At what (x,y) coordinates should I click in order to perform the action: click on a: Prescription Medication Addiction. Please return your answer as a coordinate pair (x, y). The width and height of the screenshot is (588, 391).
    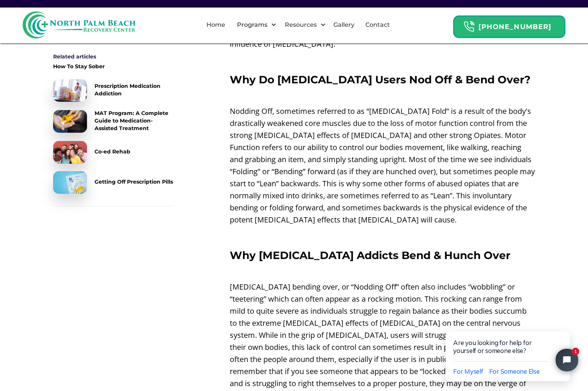
    Looking at the image, I should click on (113, 91).